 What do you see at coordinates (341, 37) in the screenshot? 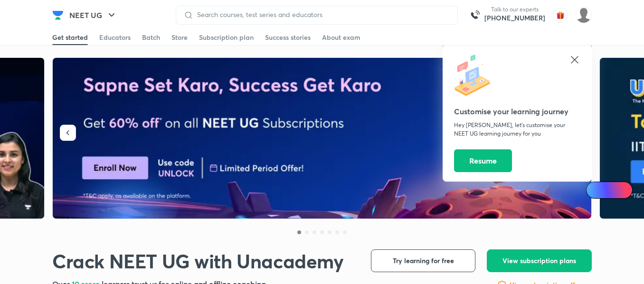
I see `div: About exam` at bounding box center [341, 37].